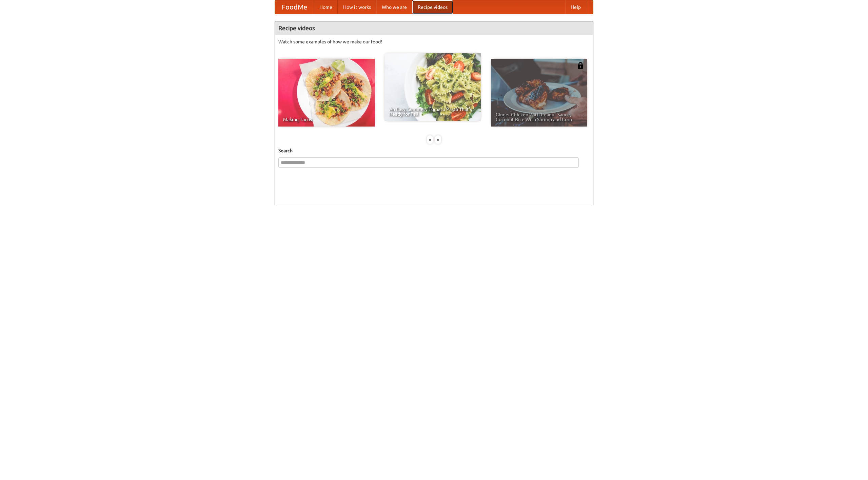  What do you see at coordinates (357, 7) in the screenshot?
I see `a: How it works` at bounding box center [357, 7].